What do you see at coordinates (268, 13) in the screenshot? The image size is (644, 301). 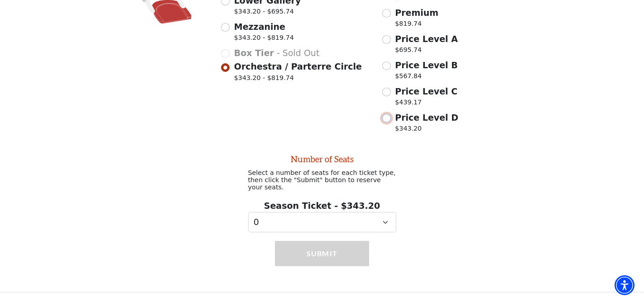 I see `span: $343.20 - $695.74` at bounding box center [268, 13].